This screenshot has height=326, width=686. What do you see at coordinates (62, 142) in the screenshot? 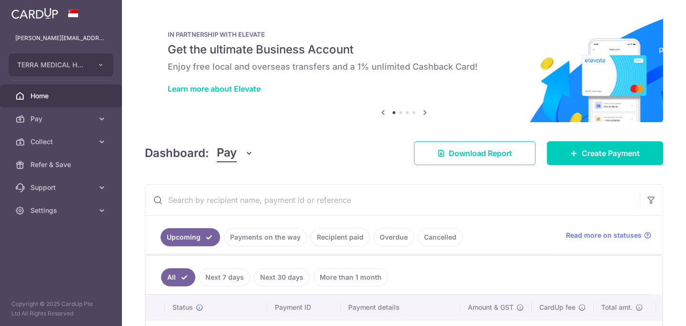
I see `span: Collect` at bounding box center [62, 142].